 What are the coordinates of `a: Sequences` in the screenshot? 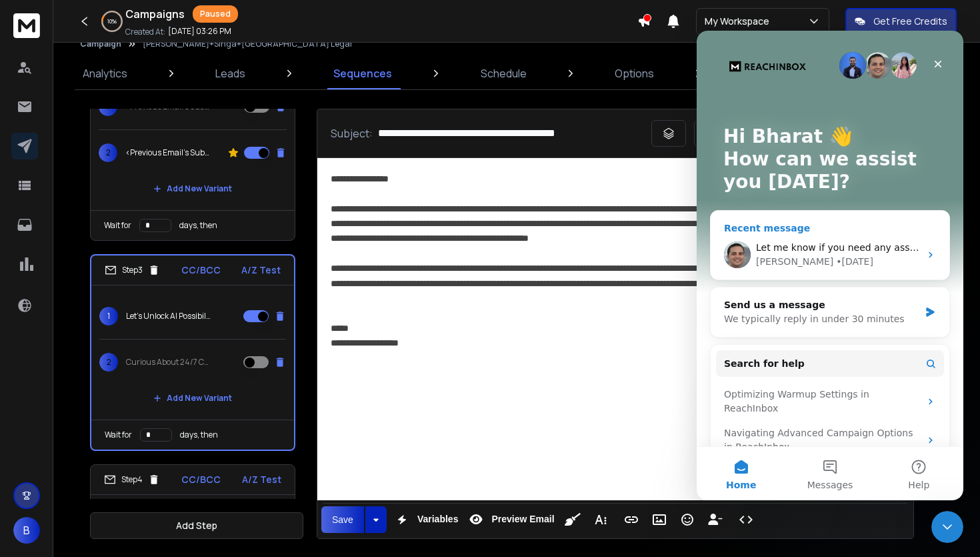 It's located at (363, 73).